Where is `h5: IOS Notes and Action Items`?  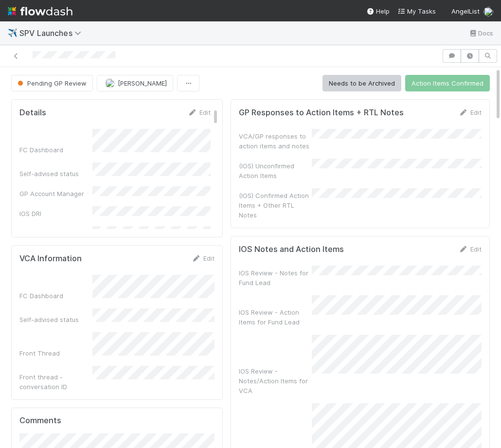 h5: IOS Notes and Action Items is located at coordinates (291, 249).